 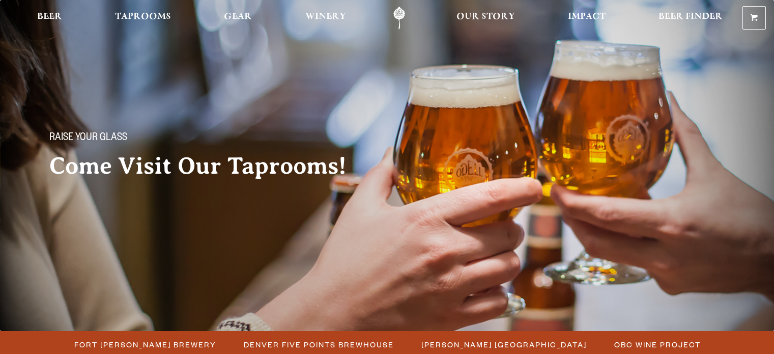 I want to click on h2: Come Visit Our Taprooms!, so click(x=208, y=166).